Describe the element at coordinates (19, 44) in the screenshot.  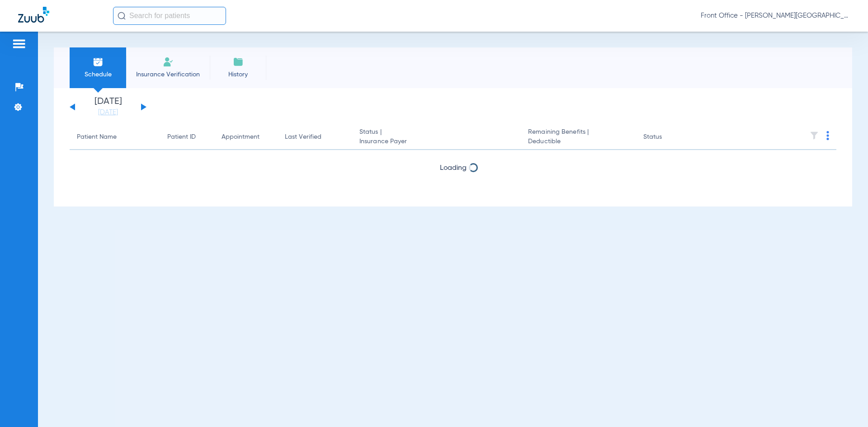
I see `img: hamburger-icon` at that location.